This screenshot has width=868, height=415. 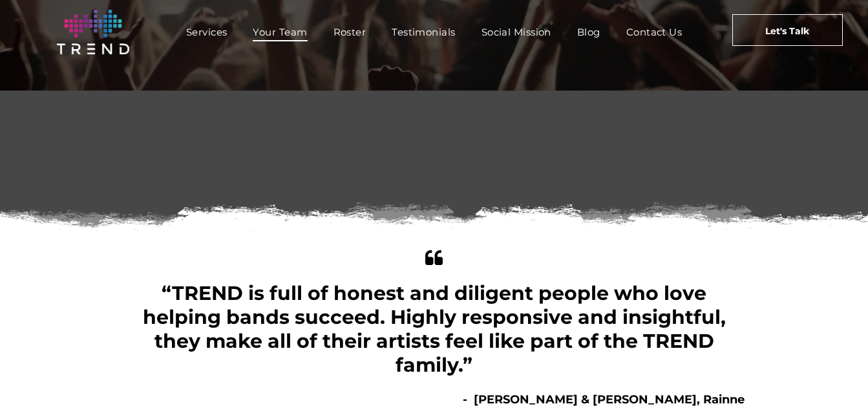 I want to click on a: Services, so click(x=207, y=32).